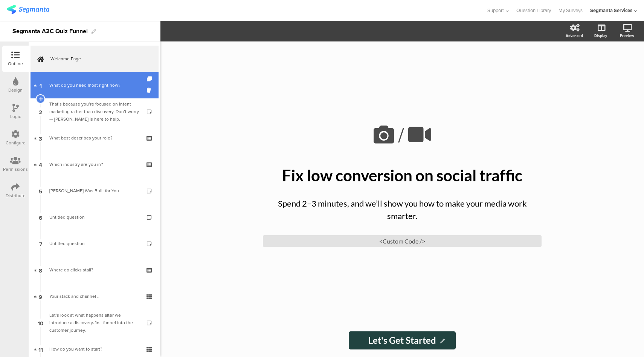  I want to click on span: 1, so click(41, 85).